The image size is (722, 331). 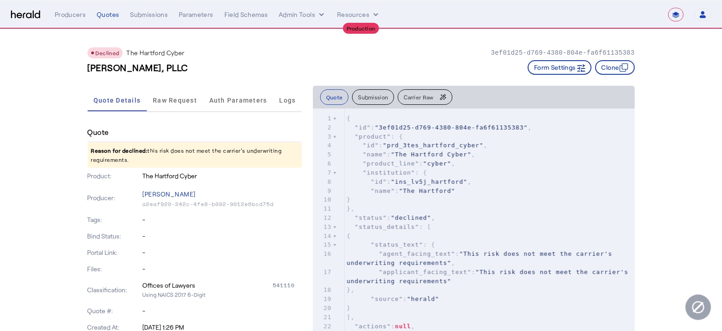 What do you see at coordinates (114, 176) in the screenshot?
I see `p: Product:` at bounding box center [114, 176].